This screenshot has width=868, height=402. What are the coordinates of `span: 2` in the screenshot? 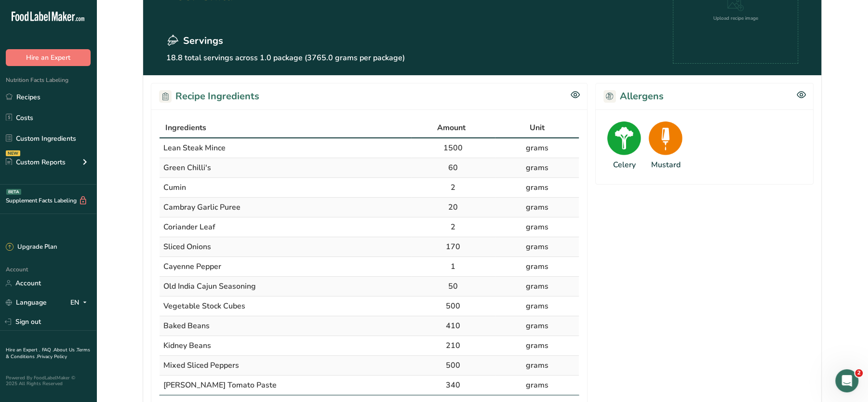 It's located at (859, 373).